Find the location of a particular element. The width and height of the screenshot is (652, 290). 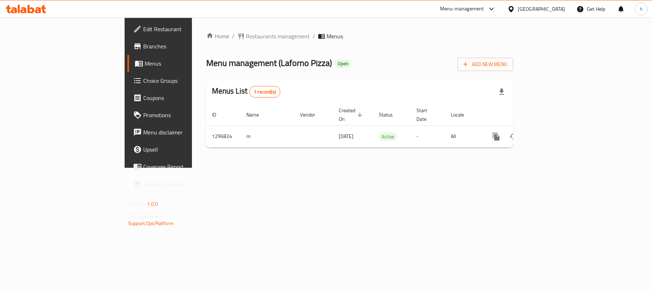

span: Created On is located at coordinates (352, 115).